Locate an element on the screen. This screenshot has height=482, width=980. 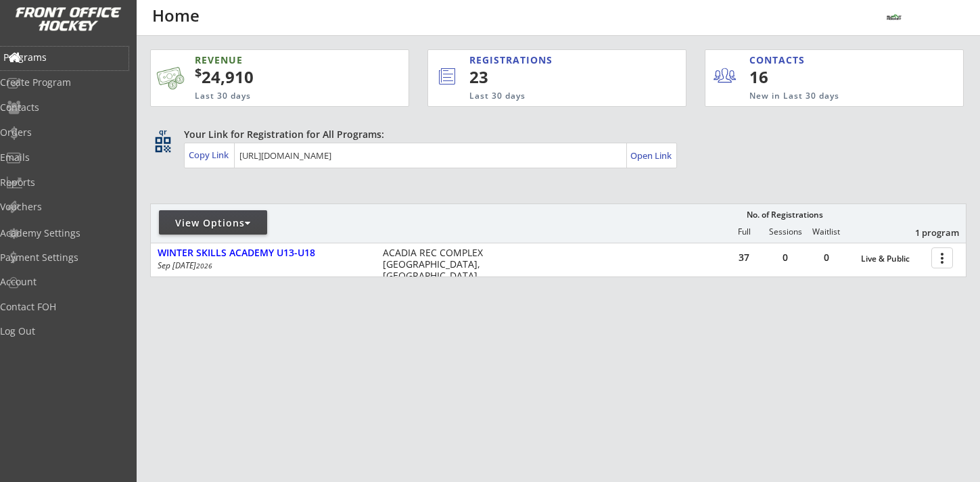
div: Waitlist is located at coordinates (826, 232).